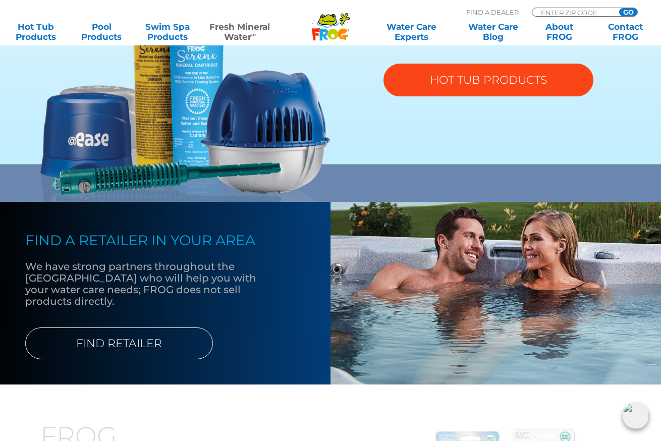  What do you see at coordinates (493, 32) in the screenshot?
I see `a: Water CareBlog` at bounding box center [493, 32].